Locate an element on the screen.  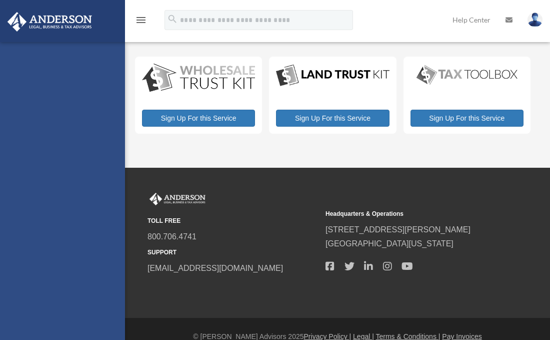
a: 800.706.4741 is located at coordinates (172, 236).